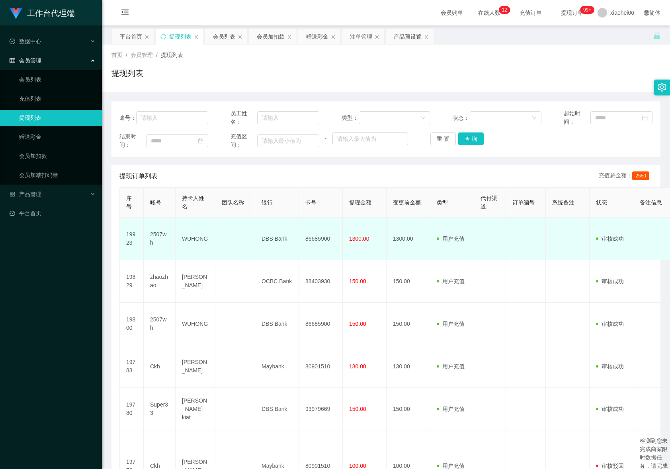 This screenshot has height=469, width=670. I want to click on span: 银行, so click(267, 203).